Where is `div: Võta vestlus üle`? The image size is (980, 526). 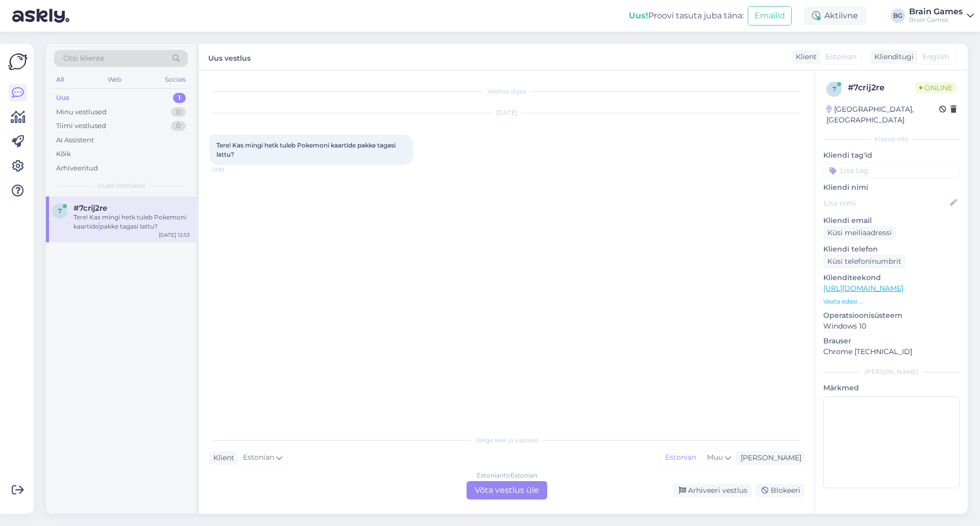 div: Võta vestlus üle is located at coordinates (507, 490).